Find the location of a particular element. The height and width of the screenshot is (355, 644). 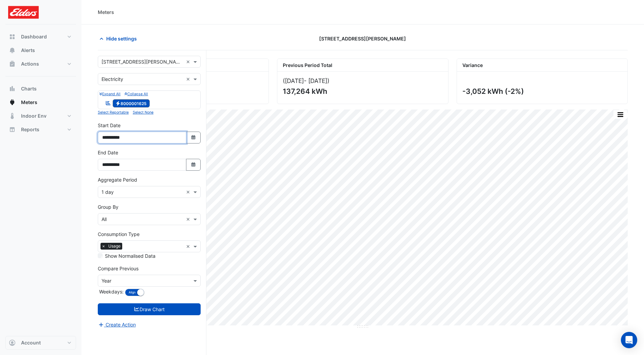

button: Charts is located at coordinates (41, 89).